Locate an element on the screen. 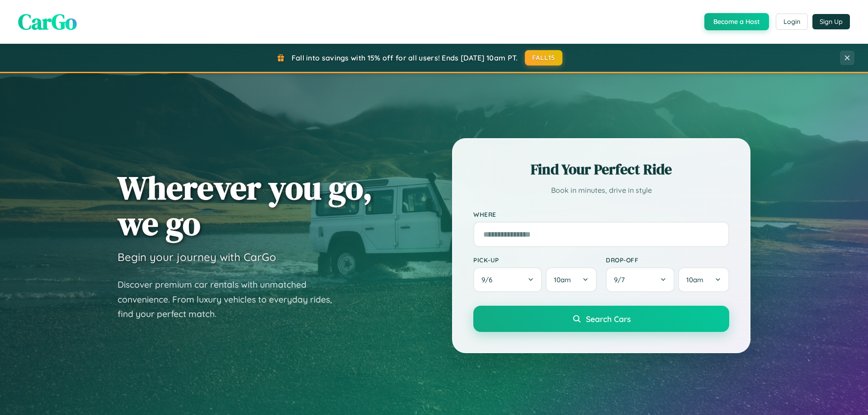 The height and width of the screenshot is (415, 868). p: Discover premium car rentals with unmatched convenience. From luxury vehicles to everyday rides, ... is located at coordinates (230, 299).